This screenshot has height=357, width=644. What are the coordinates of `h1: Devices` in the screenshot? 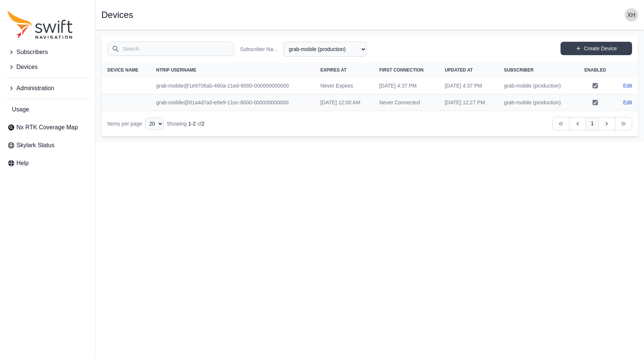 It's located at (117, 15).